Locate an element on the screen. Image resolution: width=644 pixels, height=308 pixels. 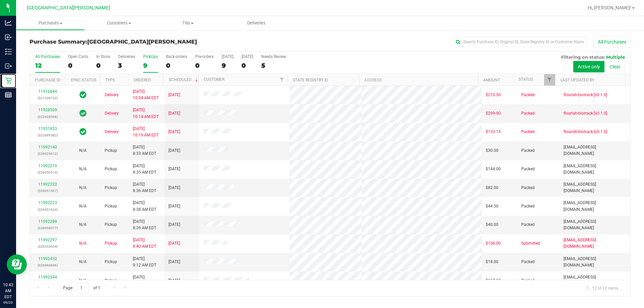
a: 11992289 is located at coordinates (48, 222).